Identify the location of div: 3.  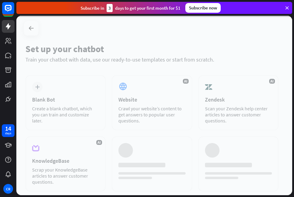
(110, 8).